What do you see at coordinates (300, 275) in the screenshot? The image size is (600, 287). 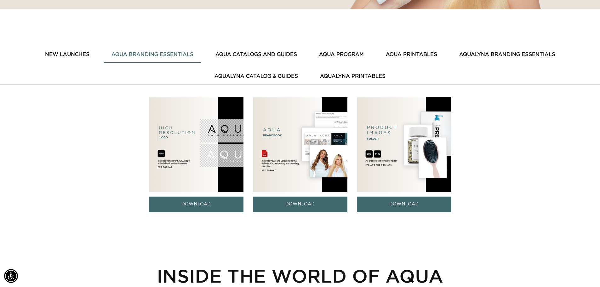 I see `h2: INSIDE THE WORLD OF AQUA` at bounding box center [300, 275].